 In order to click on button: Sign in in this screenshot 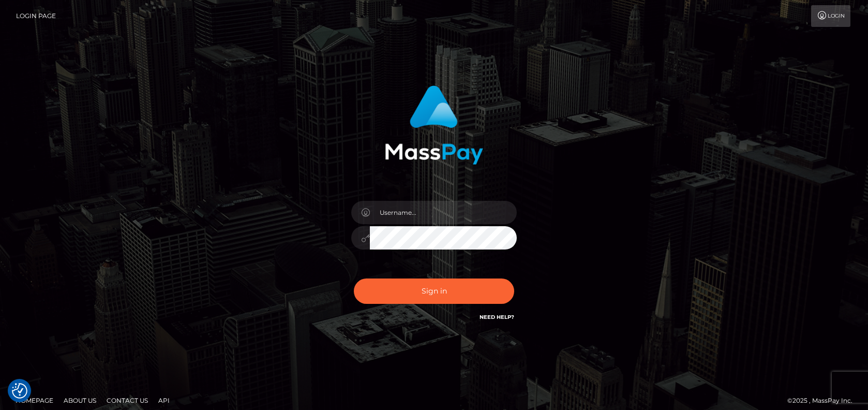, I will do `click(434, 291)`.